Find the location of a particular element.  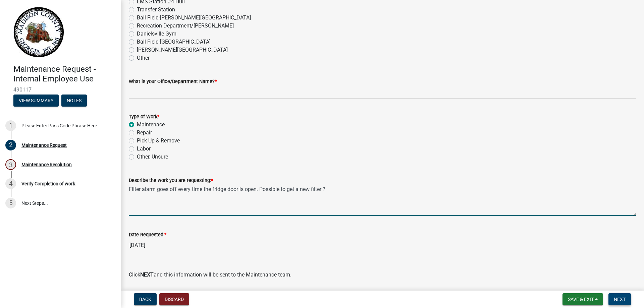

label: Maintenace is located at coordinates (151, 125).